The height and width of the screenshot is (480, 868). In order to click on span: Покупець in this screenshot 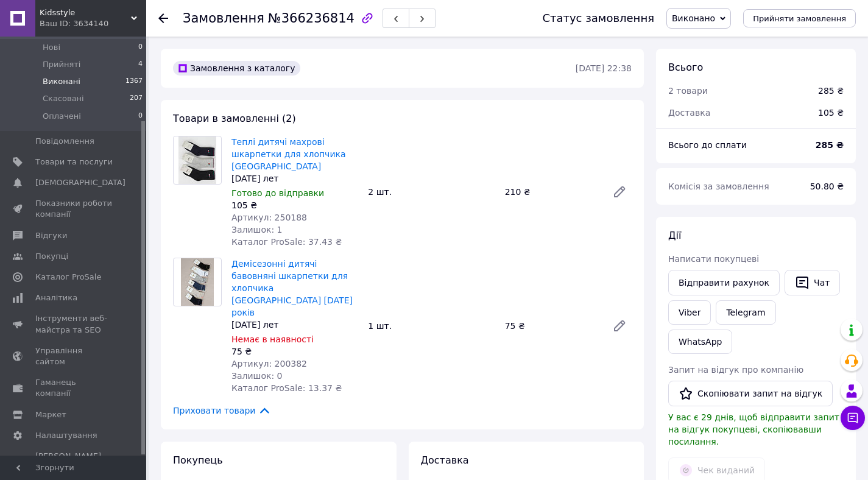, I will do `click(198, 460)`.